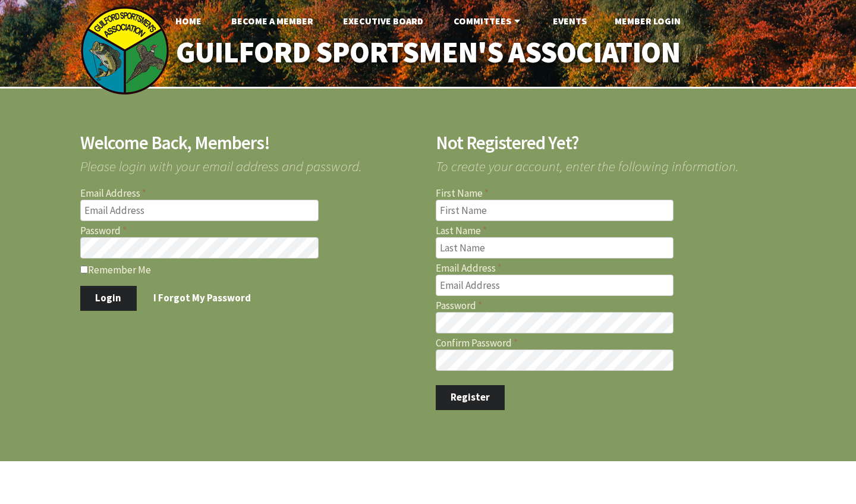 The width and height of the screenshot is (856, 504). I want to click on button: Register, so click(470, 397).